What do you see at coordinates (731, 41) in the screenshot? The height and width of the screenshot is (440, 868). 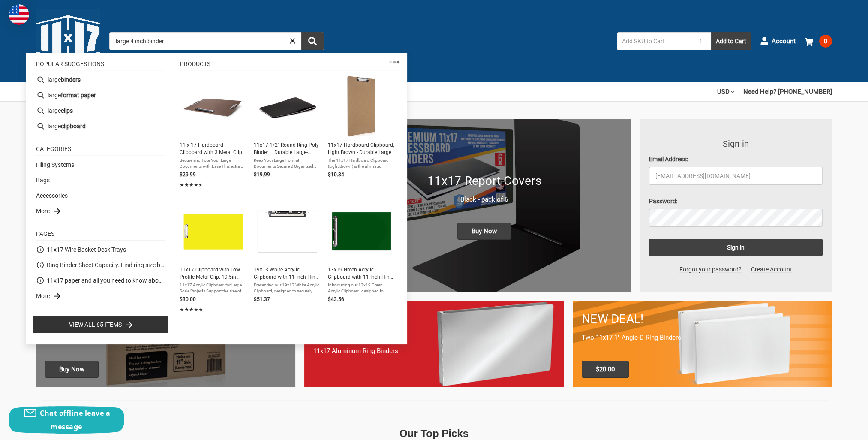 I see `button: Add to Cart` at bounding box center [731, 41].